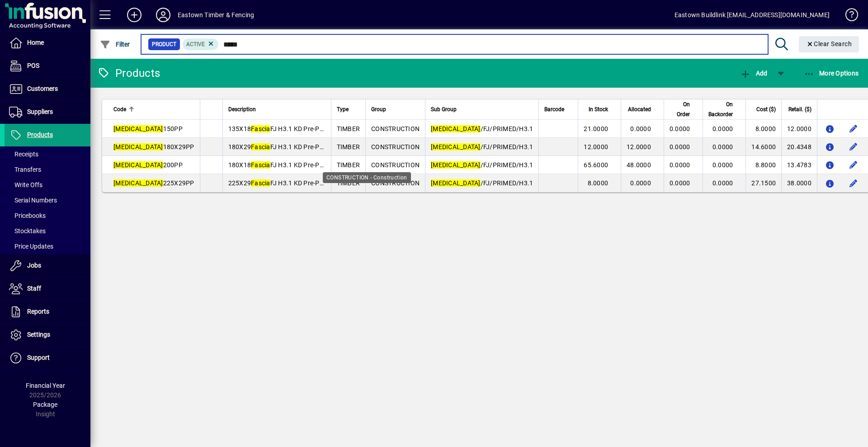 This screenshot has width=868, height=447. What do you see at coordinates (282, 129) in the screenshot?
I see `span: 135X18 FJ H3.1 KD Pre-Primed` at bounding box center [282, 129].